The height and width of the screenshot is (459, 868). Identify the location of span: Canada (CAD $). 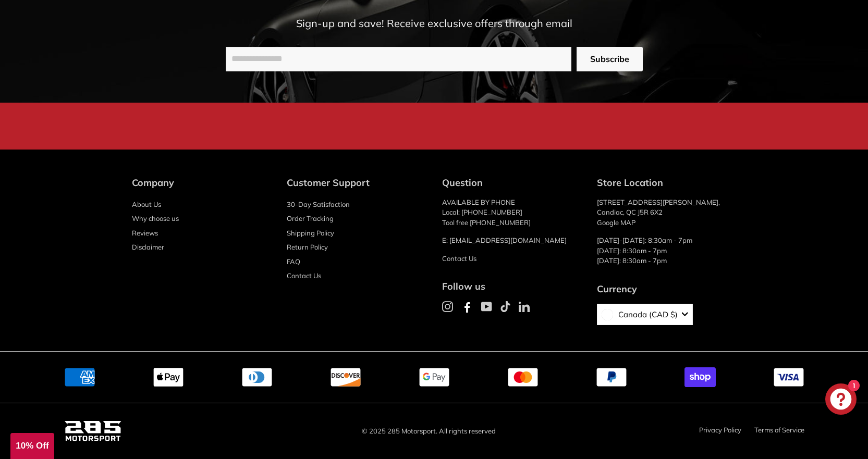
(645, 314).